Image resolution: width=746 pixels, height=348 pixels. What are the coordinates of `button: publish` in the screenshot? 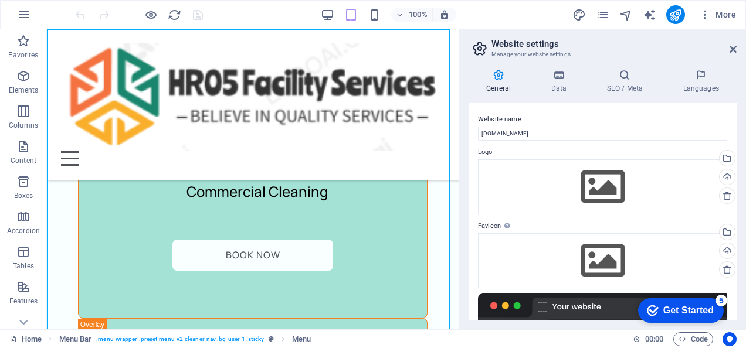 It's located at (675, 15).